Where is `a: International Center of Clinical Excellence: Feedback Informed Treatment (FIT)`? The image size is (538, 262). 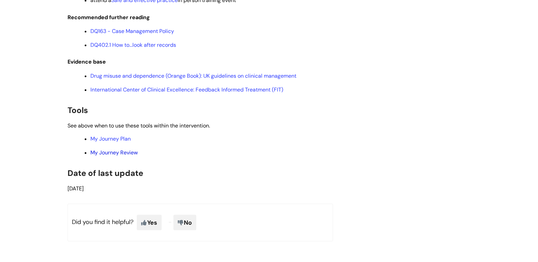 a: International Center of Clinical Excellence: Feedback Informed Treatment (FIT) is located at coordinates (187, 89).